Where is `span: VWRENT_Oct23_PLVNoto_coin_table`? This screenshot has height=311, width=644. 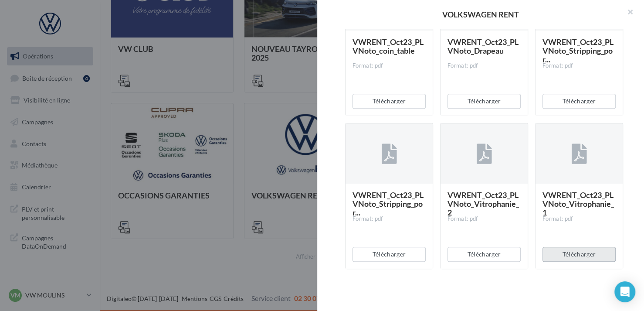
span: VWRENT_Oct23_PLVNoto_coin_table is located at coordinates (388, 46).